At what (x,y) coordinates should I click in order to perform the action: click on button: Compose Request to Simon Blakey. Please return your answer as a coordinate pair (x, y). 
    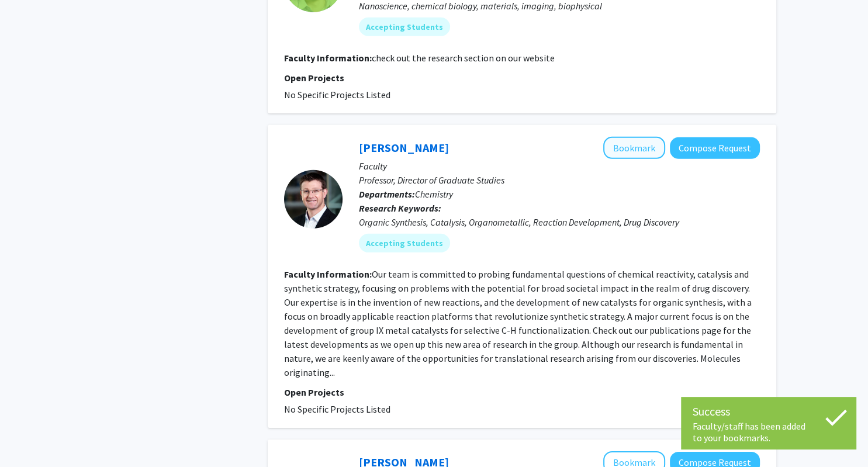
    Looking at the image, I should click on (715, 148).